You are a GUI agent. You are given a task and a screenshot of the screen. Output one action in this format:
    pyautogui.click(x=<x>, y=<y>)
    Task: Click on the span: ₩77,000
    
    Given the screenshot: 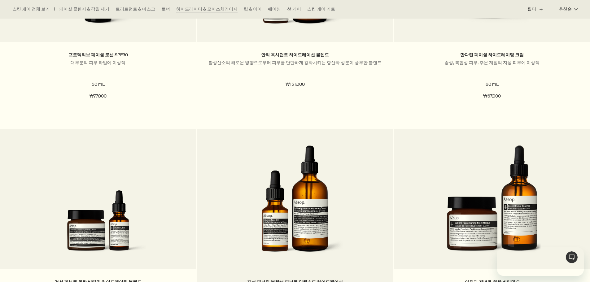 What is the action you would take?
    pyautogui.click(x=98, y=96)
    